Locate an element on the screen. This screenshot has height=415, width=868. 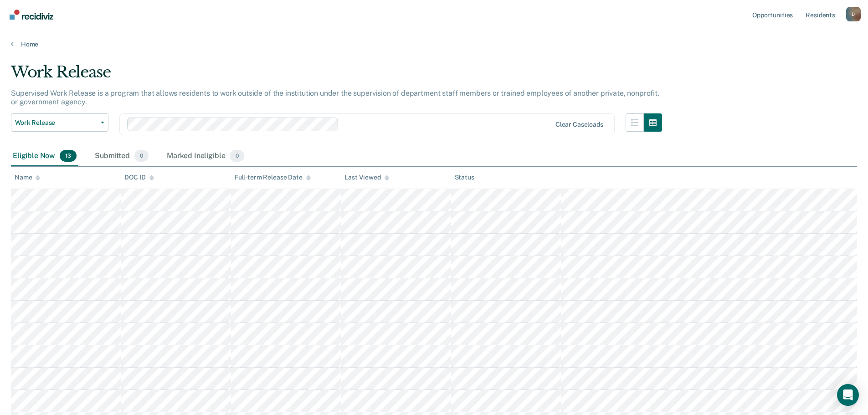
div: Clear caseloads is located at coordinates (579, 125).